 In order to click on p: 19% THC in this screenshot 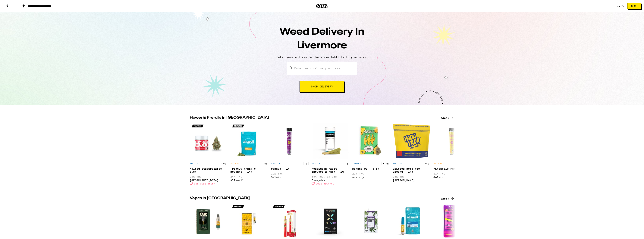, I will do `click(290, 173)`.